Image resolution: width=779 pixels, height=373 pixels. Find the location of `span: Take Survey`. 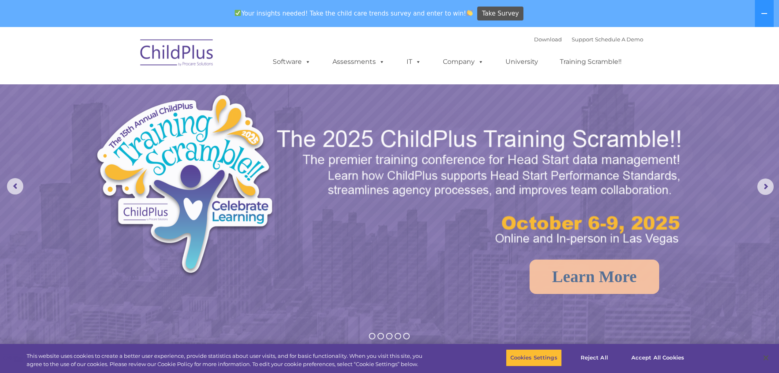

span: Take Survey is located at coordinates (501, 13).